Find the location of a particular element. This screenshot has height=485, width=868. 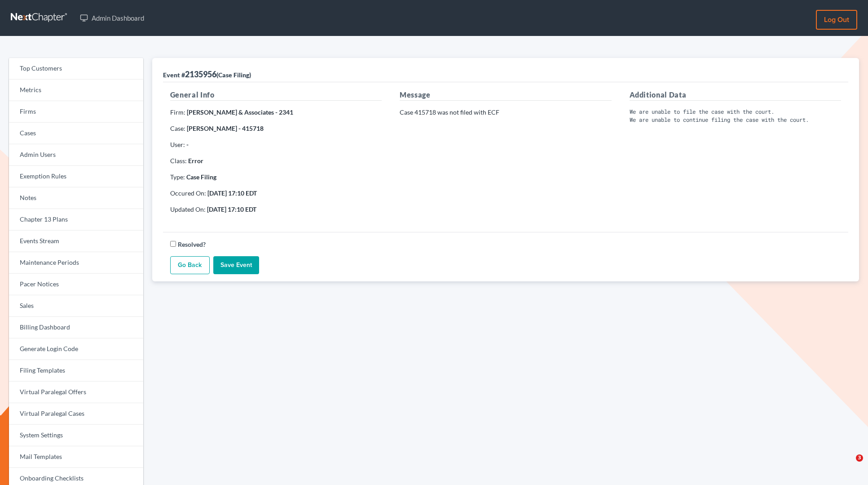

strong: Case Filing is located at coordinates (201, 177).